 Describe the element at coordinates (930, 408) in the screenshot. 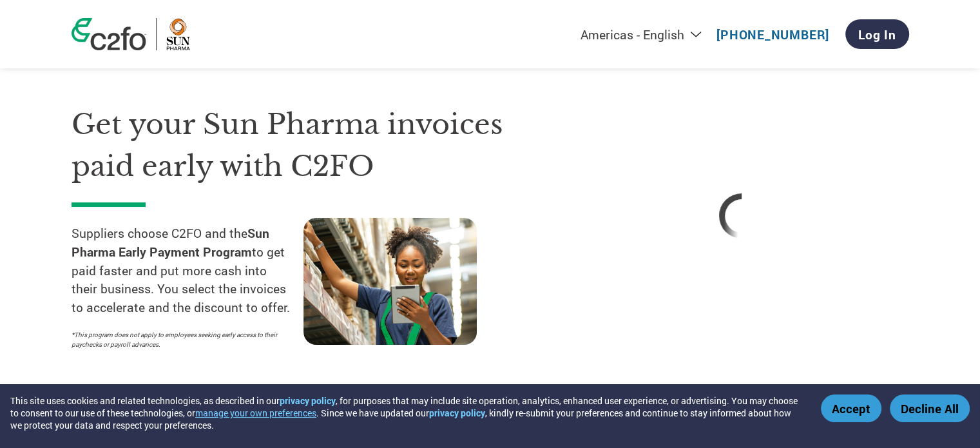

I see `button: Decline All` at that location.